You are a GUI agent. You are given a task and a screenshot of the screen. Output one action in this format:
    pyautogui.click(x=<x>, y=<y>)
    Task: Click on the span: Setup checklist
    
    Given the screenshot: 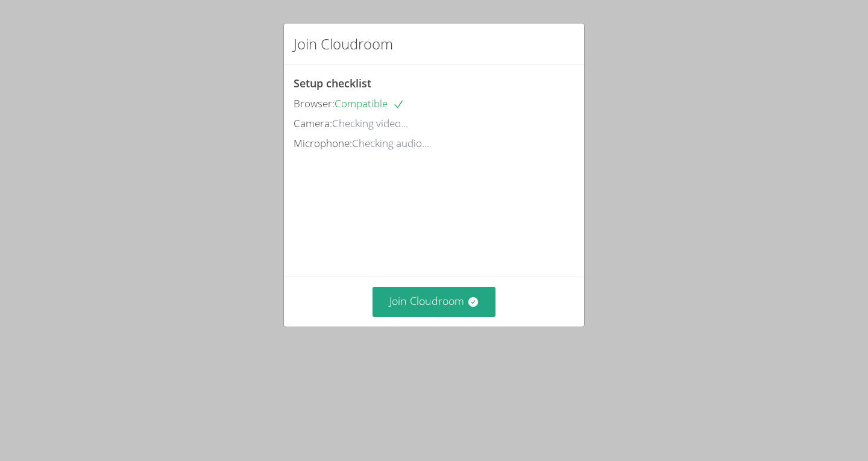 What is the action you would take?
    pyautogui.click(x=332, y=83)
    